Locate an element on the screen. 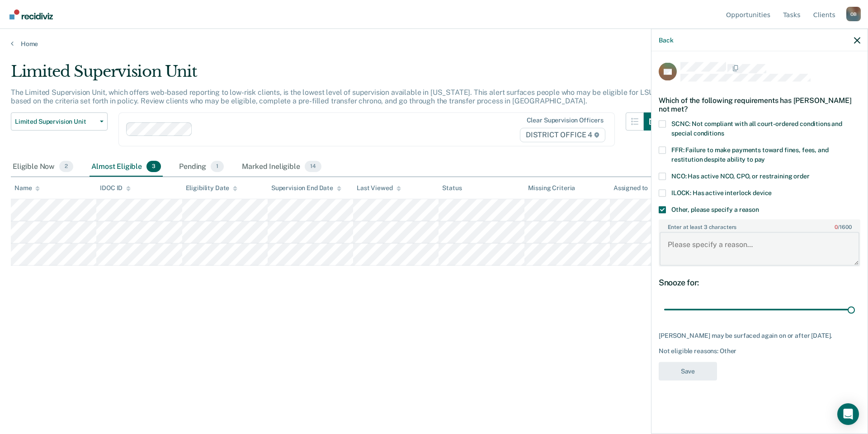  span: NCO: Has active NCO, CPO, or restraining order is located at coordinates (741, 176).